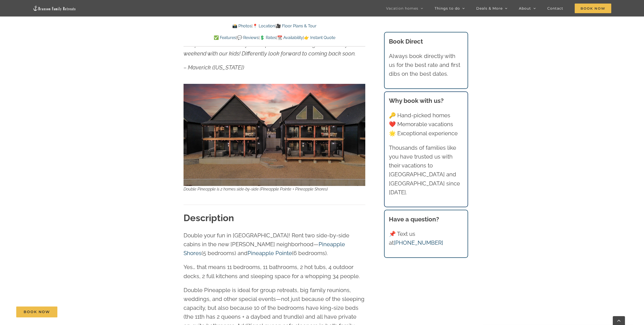 The image size is (644, 325). I want to click on span: Things to do, so click(447, 8).